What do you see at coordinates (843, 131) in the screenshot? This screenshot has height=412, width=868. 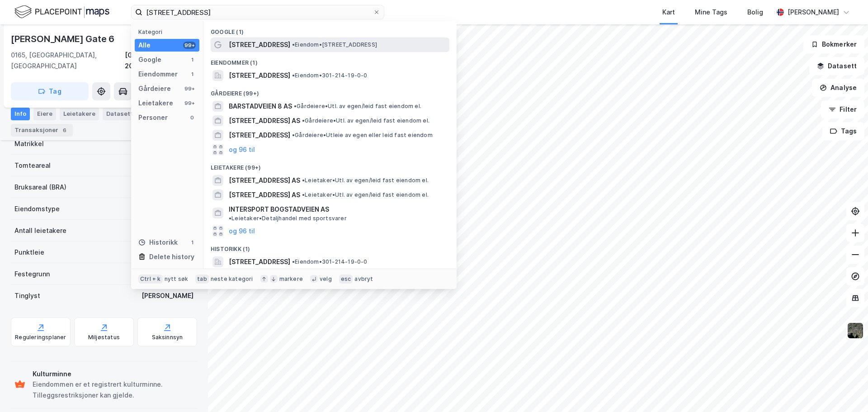 I see `button: Tags` at bounding box center [843, 131].